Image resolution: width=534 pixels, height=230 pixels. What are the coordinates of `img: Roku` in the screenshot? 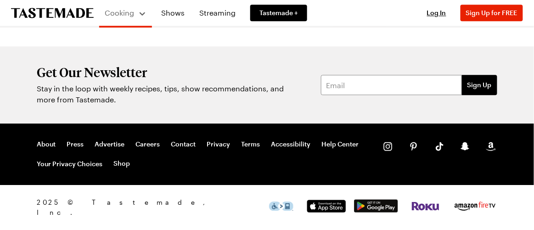 It's located at (426, 206).